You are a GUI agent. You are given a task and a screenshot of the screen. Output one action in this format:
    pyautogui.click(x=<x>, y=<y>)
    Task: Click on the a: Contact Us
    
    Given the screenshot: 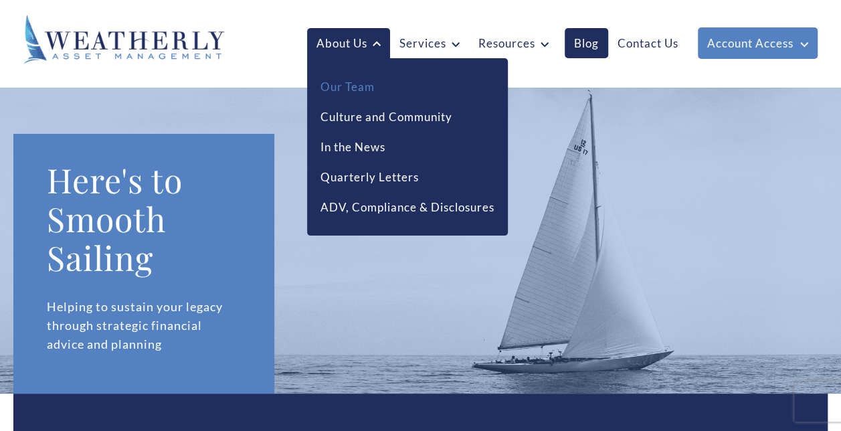 What is the action you would take?
    pyautogui.click(x=648, y=43)
    